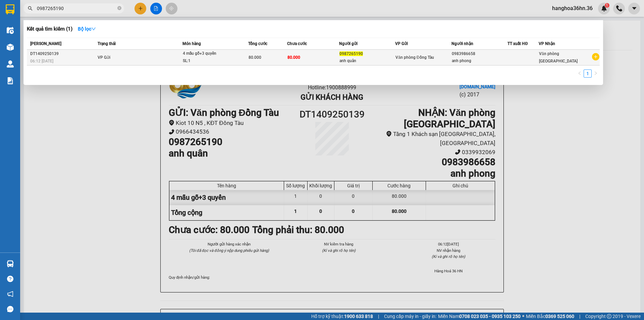 This screenshot has width=644, height=320. Describe the element at coordinates (580, 73) in the screenshot. I see `li: Previous Page` at that location.